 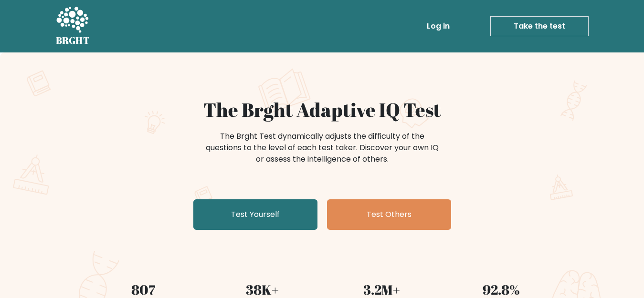 I want to click on a: Test Yourself, so click(x=255, y=215).